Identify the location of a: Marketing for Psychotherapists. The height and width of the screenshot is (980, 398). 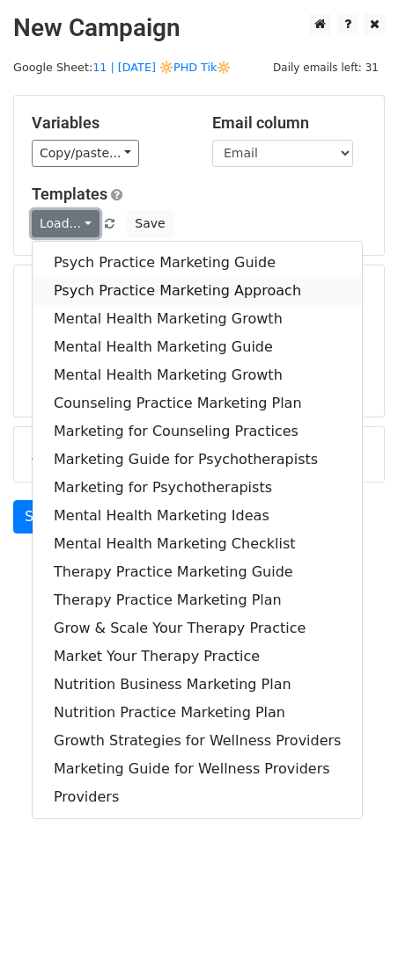
(197, 488).